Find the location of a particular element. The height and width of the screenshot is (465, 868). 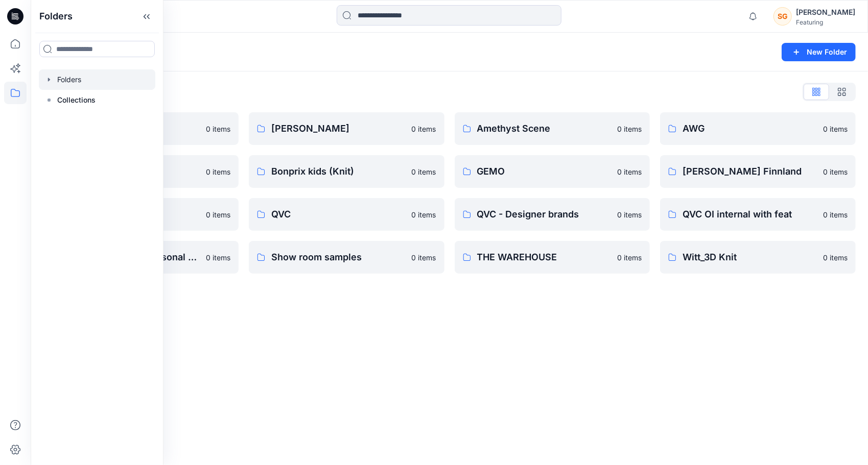

p: Bonprix kids (Knit) is located at coordinates (338, 172).